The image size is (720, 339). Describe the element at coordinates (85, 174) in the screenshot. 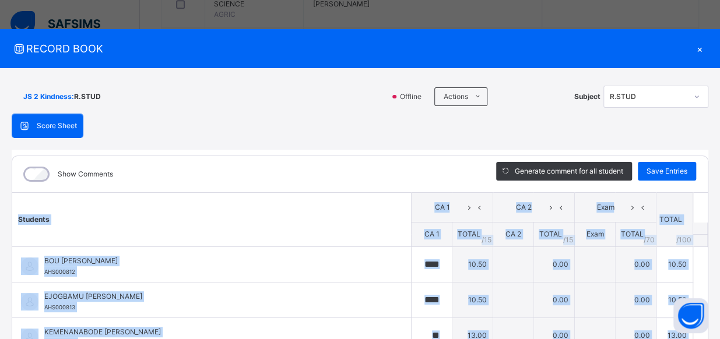

I see `label: Show Comments` at that location.